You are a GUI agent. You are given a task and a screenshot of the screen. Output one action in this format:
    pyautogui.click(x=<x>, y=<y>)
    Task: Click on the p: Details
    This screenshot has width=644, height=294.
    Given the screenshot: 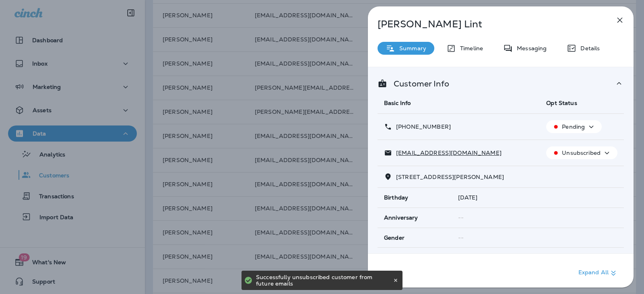 What is the action you would take?
    pyautogui.click(x=588, y=48)
    